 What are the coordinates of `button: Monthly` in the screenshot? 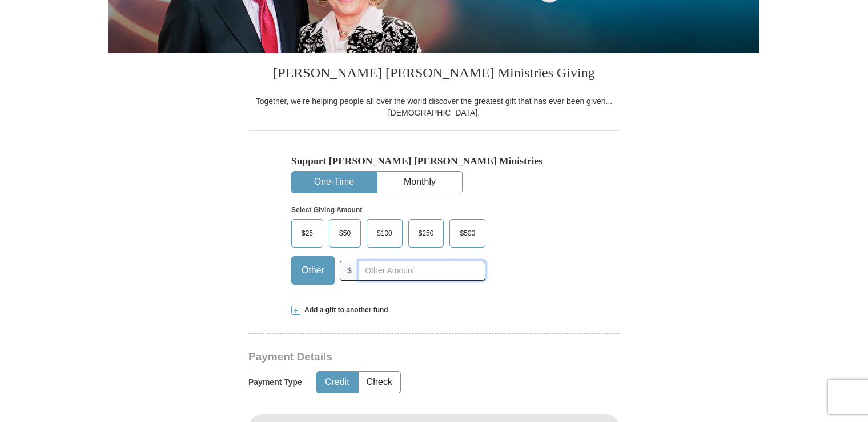 It's located at (420, 182).